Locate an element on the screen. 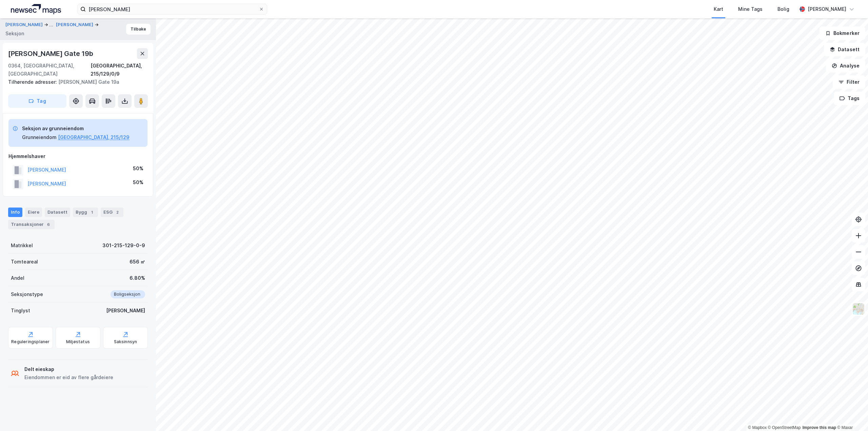 The width and height of the screenshot is (868, 431). div: Seksjon av grunneiendom is located at coordinates (75, 128).